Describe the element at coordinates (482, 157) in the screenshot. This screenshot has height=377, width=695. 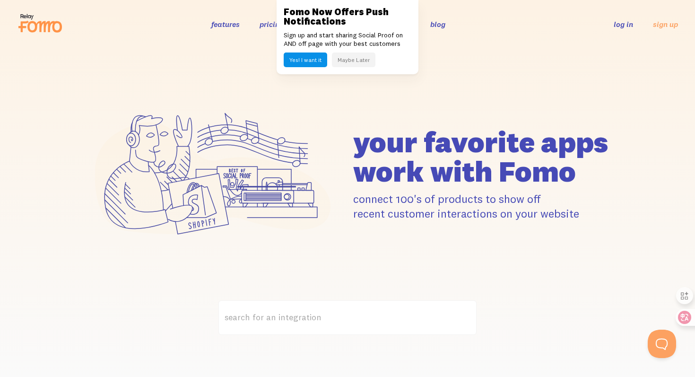
I see `h1: your favorite apps work with Fomo` at that location.